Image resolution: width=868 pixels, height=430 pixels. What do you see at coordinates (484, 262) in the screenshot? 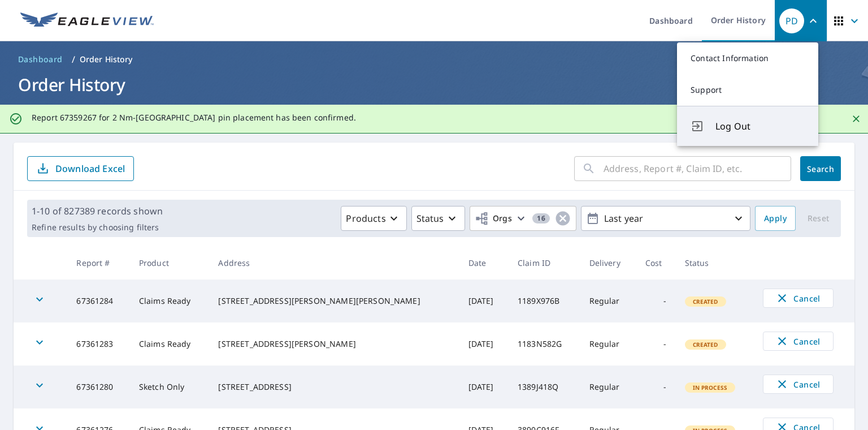
I see `th: Date` at bounding box center [484, 262].